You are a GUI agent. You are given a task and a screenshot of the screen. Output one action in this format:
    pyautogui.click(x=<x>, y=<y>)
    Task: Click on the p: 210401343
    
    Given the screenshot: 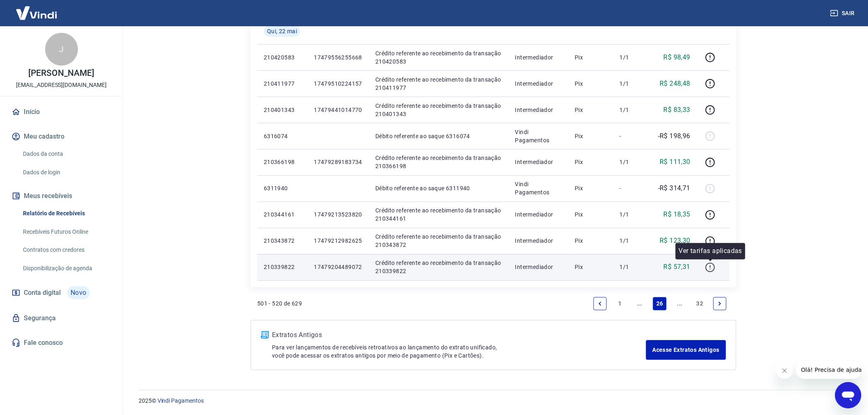 What is the action you would take?
    pyautogui.click(x=282, y=110)
    